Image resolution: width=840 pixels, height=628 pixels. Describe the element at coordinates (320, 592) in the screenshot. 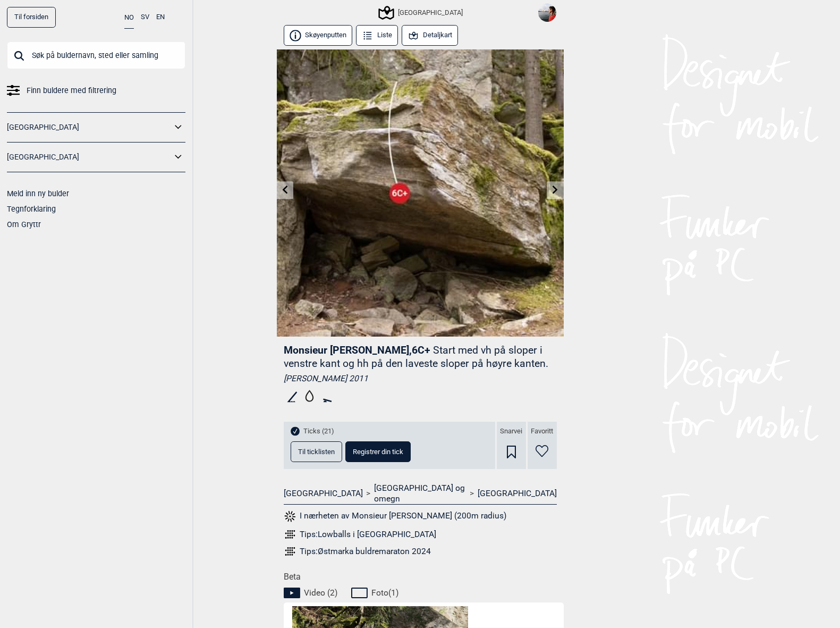

I see `span: Video ( 2 )` at that location.